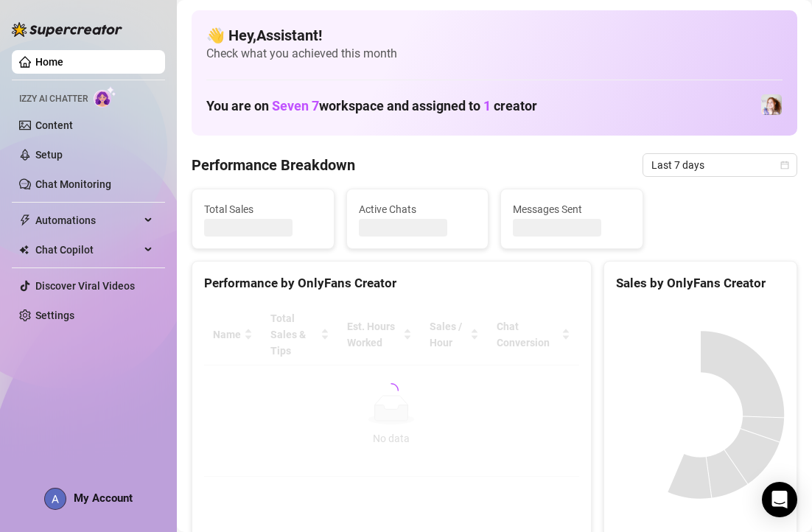 The width and height of the screenshot is (812, 532). I want to click on span: 1, so click(488, 105).